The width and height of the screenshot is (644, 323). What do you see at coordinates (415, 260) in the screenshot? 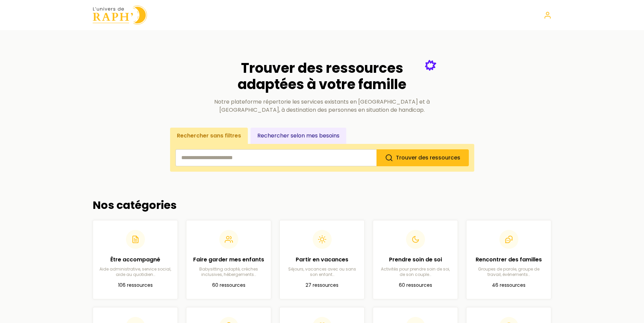
I see `h2: Prendre soin de soi` at bounding box center [415, 260].